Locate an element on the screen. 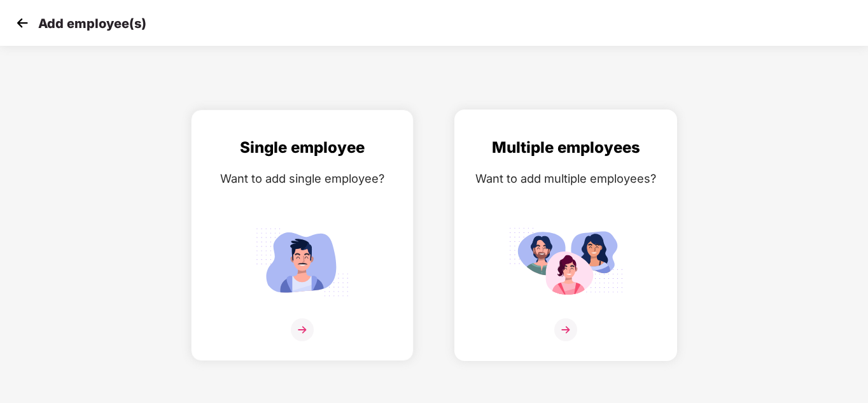 Image resolution: width=868 pixels, height=403 pixels. div: Want to add multiple employees? is located at coordinates (565, 179).